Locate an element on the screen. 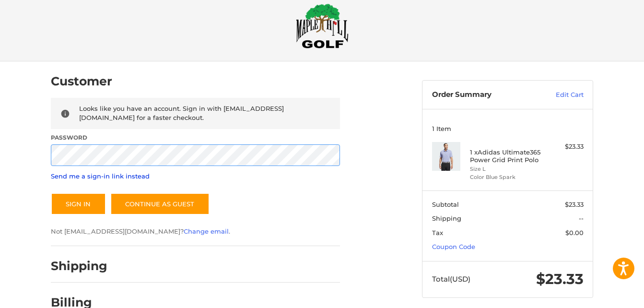  h2: Customer is located at coordinates (81, 81).